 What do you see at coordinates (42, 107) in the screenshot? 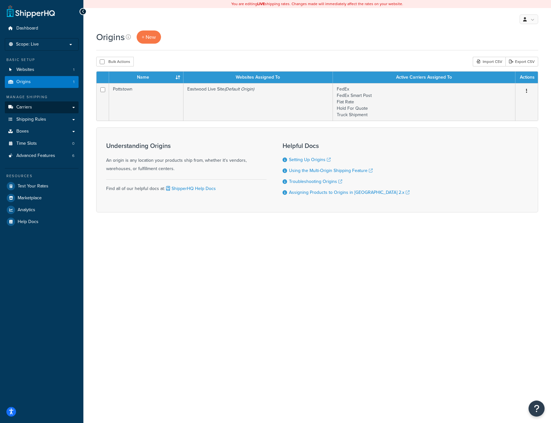
I see `a: Carriers` at bounding box center [42, 107].